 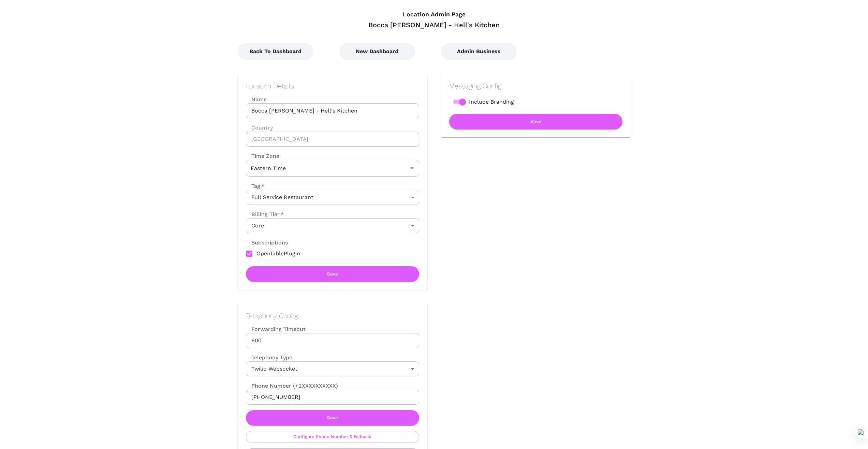 What do you see at coordinates (333, 198) in the screenshot?
I see `div: Full Service Restaurant` at bounding box center [333, 198].